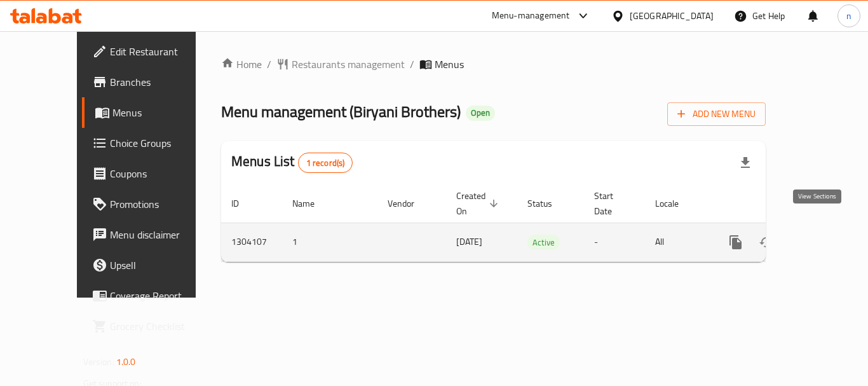  What do you see at coordinates (126, 362) in the screenshot?
I see `span: 1.0.0` at bounding box center [126, 362].